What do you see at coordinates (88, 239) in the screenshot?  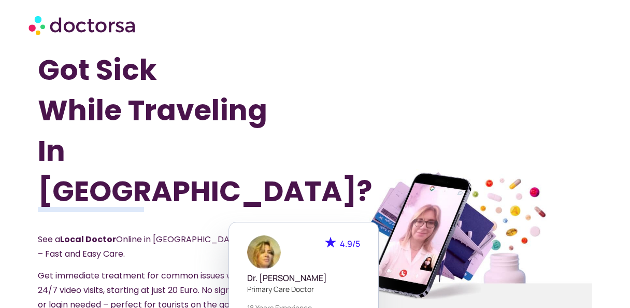 I see `strong: Local Doctor` at bounding box center [88, 239].